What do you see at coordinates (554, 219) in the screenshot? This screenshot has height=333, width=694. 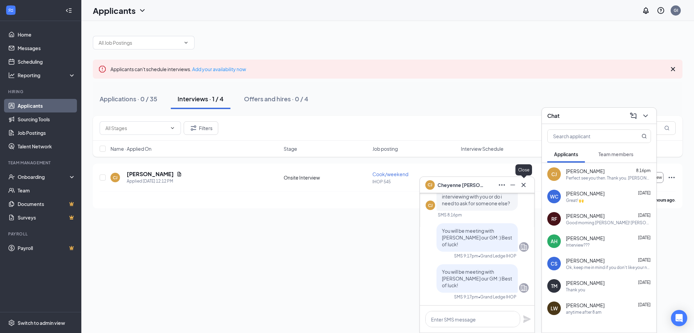 I see `div: RF` at bounding box center [554, 219].